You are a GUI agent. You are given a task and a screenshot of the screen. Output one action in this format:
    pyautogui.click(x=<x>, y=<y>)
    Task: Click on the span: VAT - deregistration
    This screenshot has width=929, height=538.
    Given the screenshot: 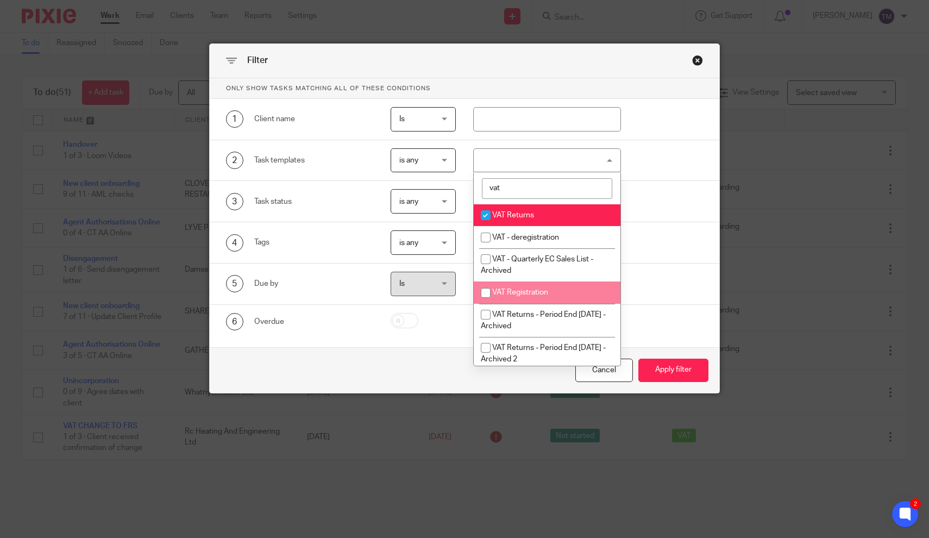 What is the action you would take?
    pyautogui.click(x=525, y=237)
    